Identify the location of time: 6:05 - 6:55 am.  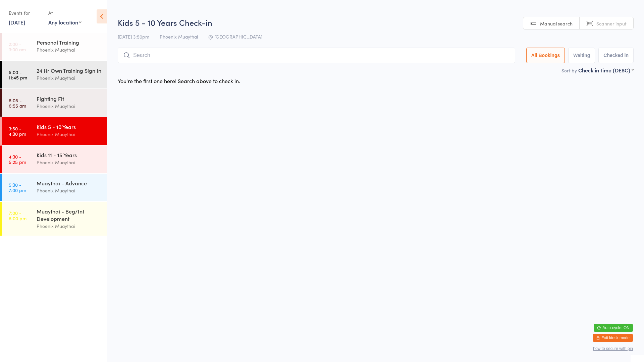
(18, 103).